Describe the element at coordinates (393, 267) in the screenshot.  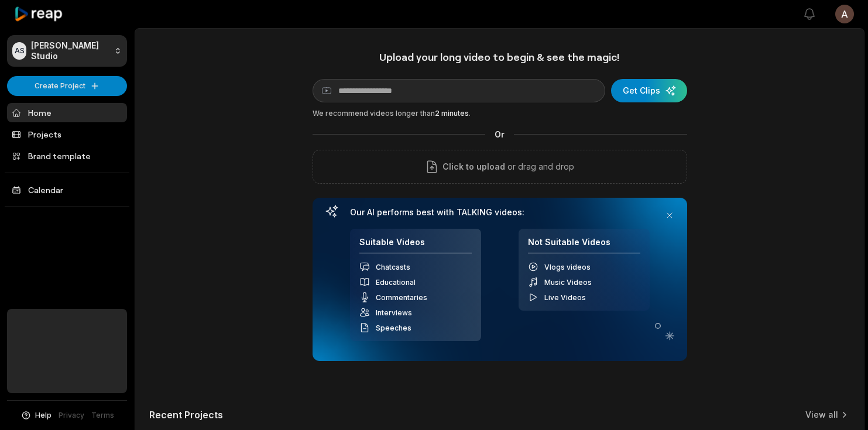
I see `span: Chatcasts` at that location.